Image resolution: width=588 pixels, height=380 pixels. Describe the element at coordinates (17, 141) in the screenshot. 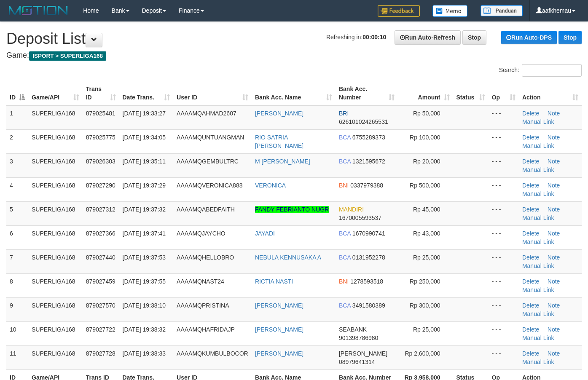

I see `td: 2` at that location.